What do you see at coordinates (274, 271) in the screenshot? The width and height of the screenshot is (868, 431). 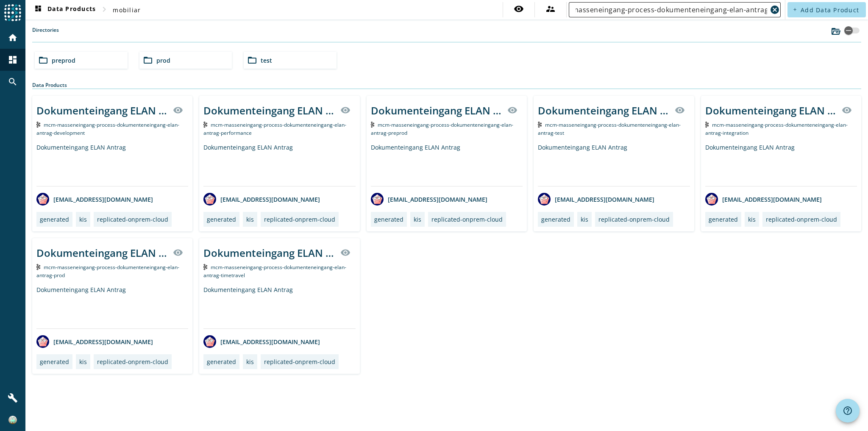 I see `span: Kafka Topic: mcm-masseneingang-process-dokumenteneingang-elan-antrag-timetravel` at bounding box center [274, 271].